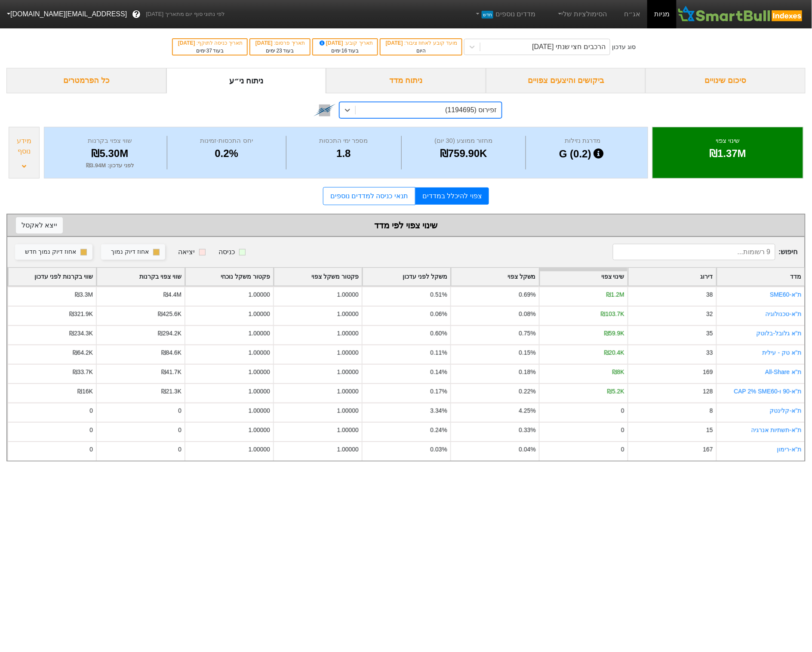  What do you see at coordinates (172, 392) in the screenshot?
I see `div: ₪21.3K` at bounding box center [172, 392].